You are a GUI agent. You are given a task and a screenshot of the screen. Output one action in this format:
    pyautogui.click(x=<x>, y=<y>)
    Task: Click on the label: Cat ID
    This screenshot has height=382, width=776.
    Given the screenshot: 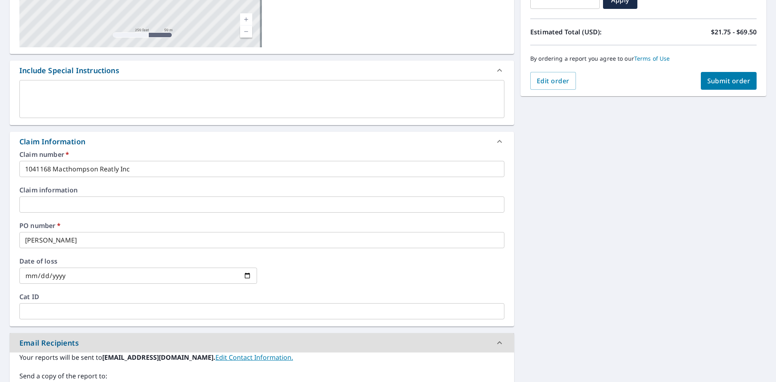 What is the action you would take?
    pyautogui.click(x=262, y=297)
    